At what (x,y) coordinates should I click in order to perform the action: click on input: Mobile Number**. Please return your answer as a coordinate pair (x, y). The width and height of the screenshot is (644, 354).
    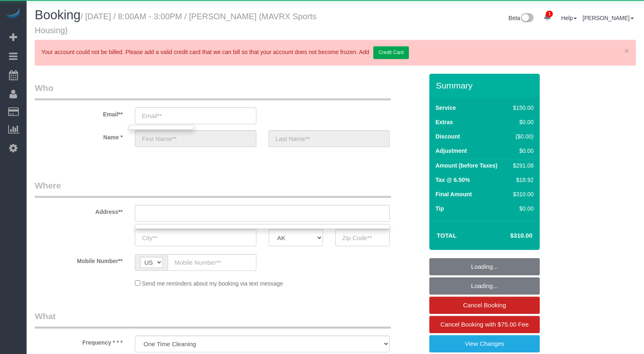
    Looking at the image, I should click on (212, 262).